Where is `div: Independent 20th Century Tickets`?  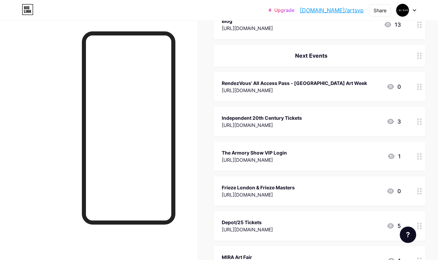
div: Independent 20th Century Tickets is located at coordinates (262, 118).